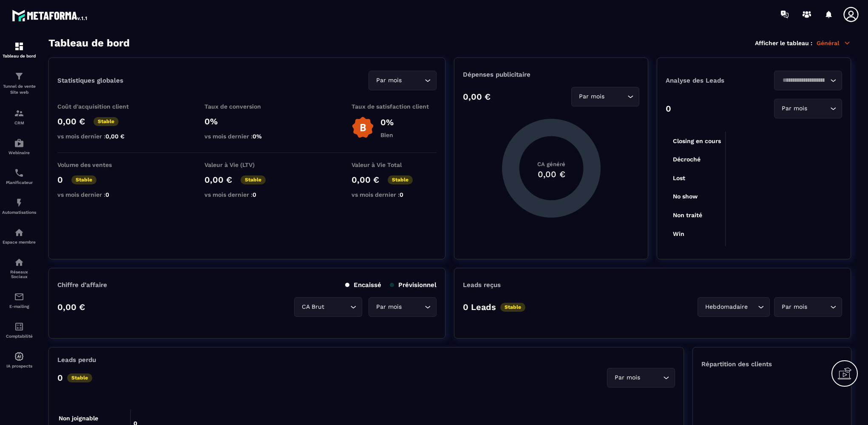 The height and width of the screenshot is (425, 868). Describe the element at coordinates (20, 236) in the screenshot. I see `a: automationsautomationsEspace membre` at that location.